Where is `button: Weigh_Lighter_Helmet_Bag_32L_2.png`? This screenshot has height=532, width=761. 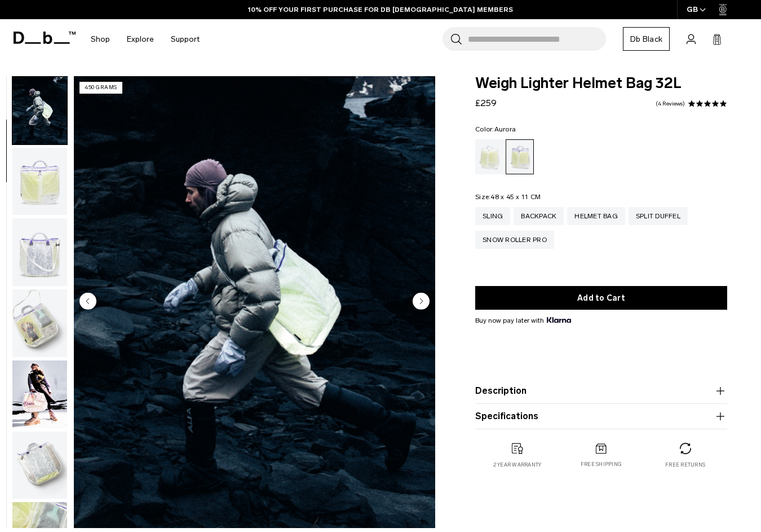 button: Weigh_Lighter_Helmet_Bag_32L_2.png is located at coordinates (40, 182).